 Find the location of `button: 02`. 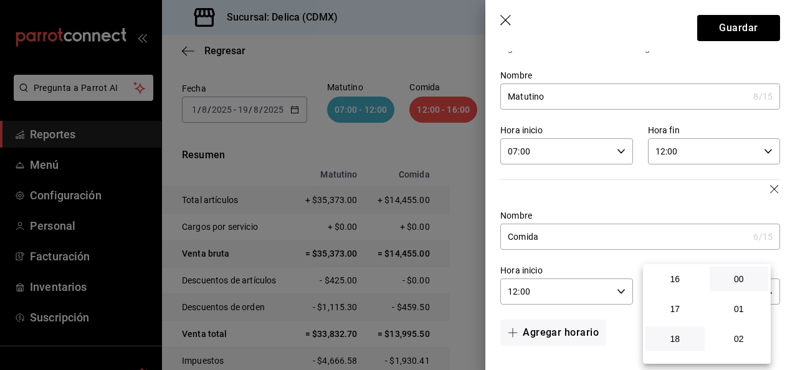

button: 02 is located at coordinates (739, 339).